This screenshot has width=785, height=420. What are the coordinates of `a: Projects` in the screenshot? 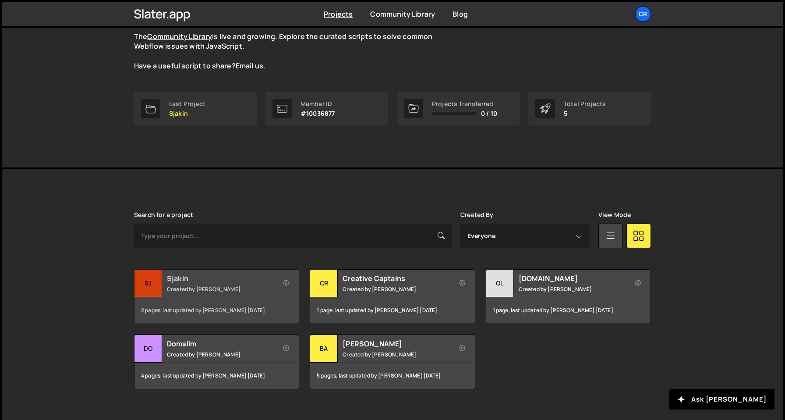 It's located at (338, 14).